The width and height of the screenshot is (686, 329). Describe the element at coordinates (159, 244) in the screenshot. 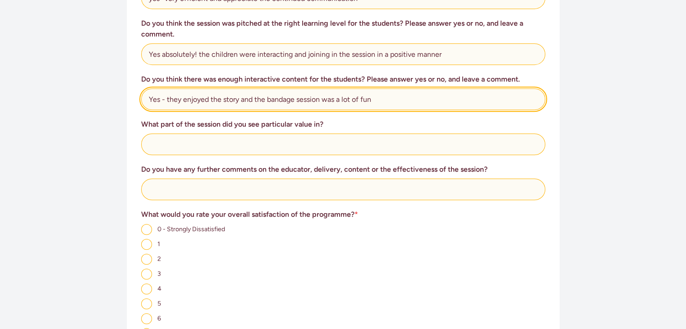

I see `span: 1` at that location.